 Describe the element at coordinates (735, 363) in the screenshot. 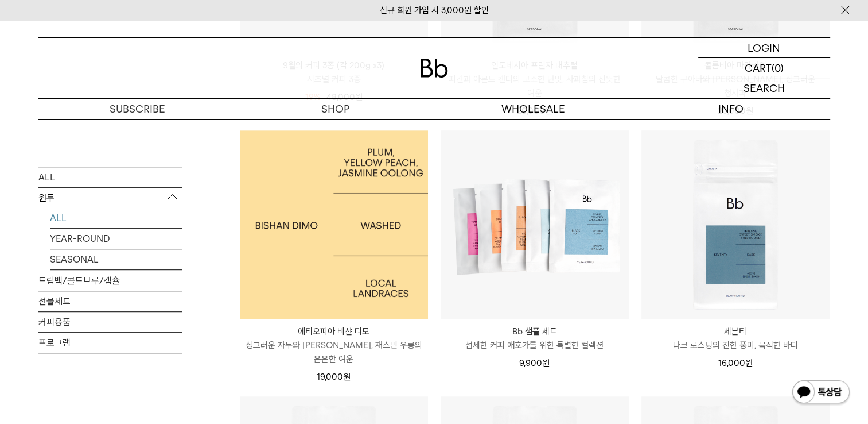

I see `span: 16,000` at that location.